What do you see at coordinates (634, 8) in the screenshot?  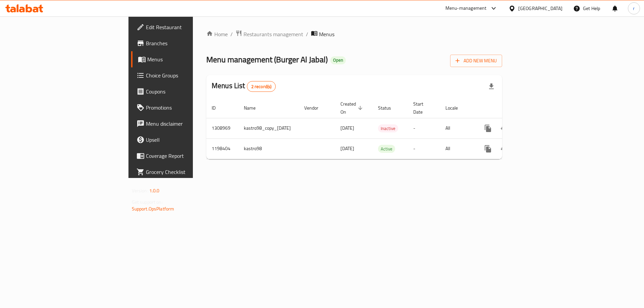 I see `span: r` at bounding box center [634, 8].